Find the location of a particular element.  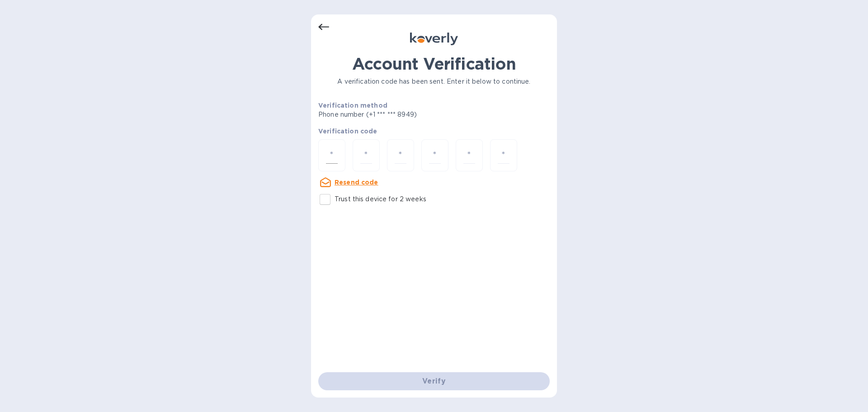

b: Verification method is located at coordinates (353, 105).